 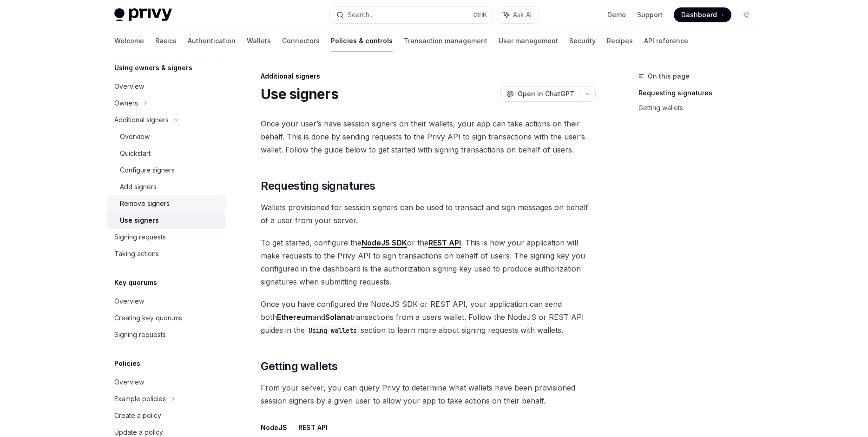 What do you see at coordinates (166, 153) in the screenshot?
I see `a: Quickstart` at bounding box center [166, 153].